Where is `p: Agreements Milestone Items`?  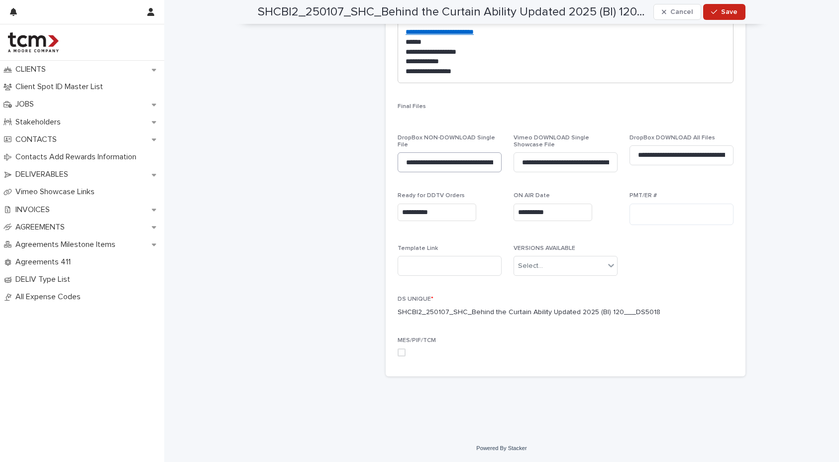
p: Agreements Milestone Items is located at coordinates (67, 244).